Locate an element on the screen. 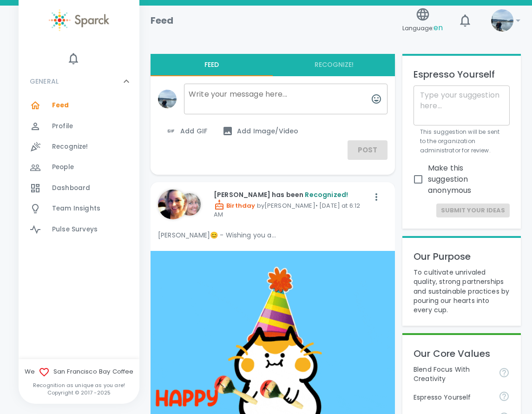 The height and width of the screenshot is (414, 532). a: Team Insights is located at coordinates (79, 208).